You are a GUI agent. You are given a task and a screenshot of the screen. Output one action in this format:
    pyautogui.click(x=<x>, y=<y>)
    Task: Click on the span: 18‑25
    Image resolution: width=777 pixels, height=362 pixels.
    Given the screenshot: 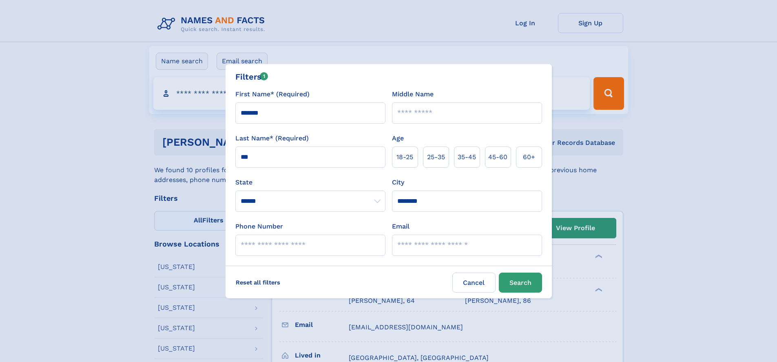 What is the action you would take?
    pyautogui.click(x=405, y=157)
    